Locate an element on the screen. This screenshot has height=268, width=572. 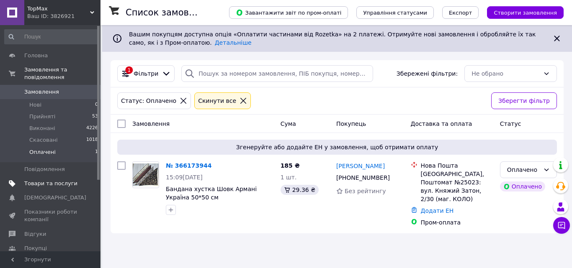
span: Нові is located at coordinates (35, 105).